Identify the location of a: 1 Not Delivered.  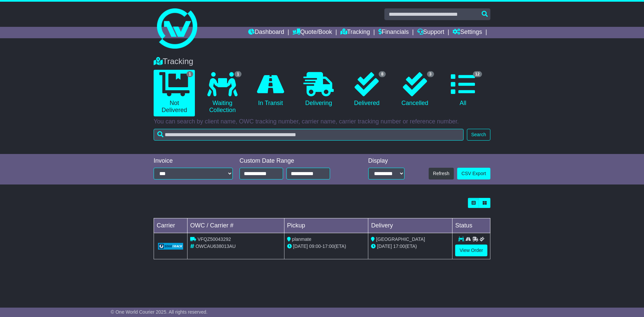
(174, 93).